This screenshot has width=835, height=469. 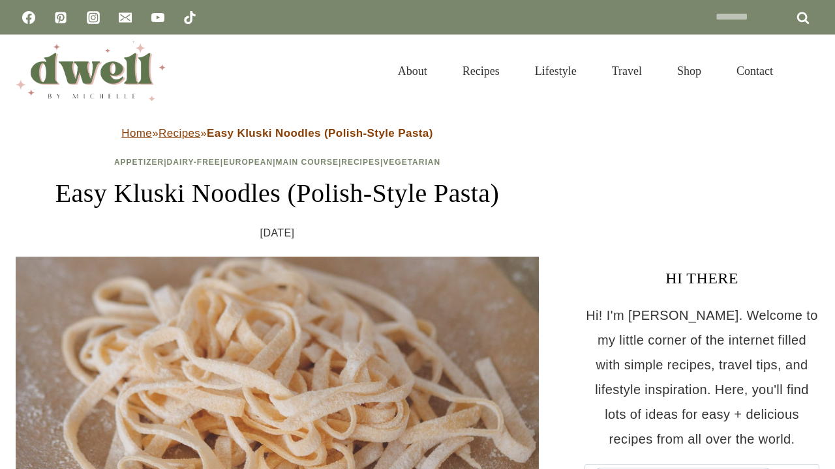 I want to click on a: DWELL by michelle, so click(x=91, y=71).